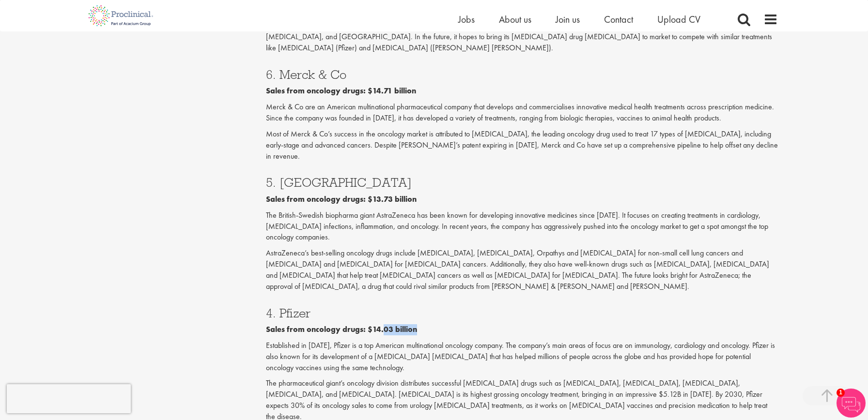 The height and width of the screenshot is (420, 868). Describe the element at coordinates (568, 19) in the screenshot. I see `span: Join us` at that location.